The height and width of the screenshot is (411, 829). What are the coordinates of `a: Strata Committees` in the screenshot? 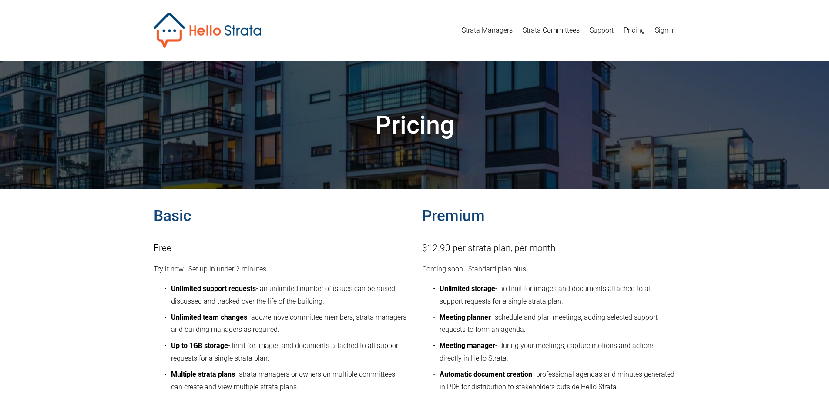 It's located at (551, 30).